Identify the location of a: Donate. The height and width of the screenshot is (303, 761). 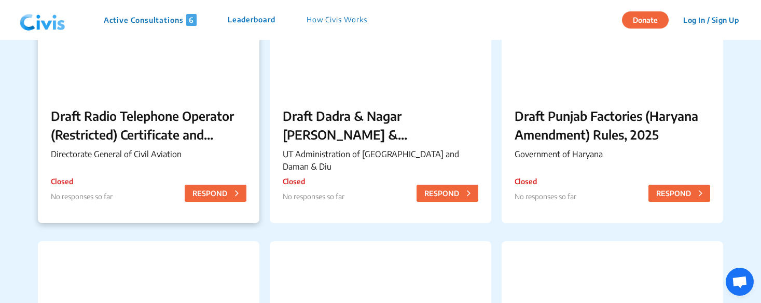
(649, 19).